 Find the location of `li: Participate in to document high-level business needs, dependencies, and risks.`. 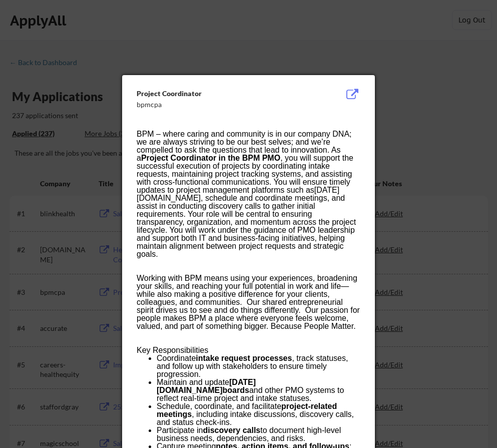

li: Participate in to document high-level business needs, dependencies, and risks. is located at coordinates (258, 435).